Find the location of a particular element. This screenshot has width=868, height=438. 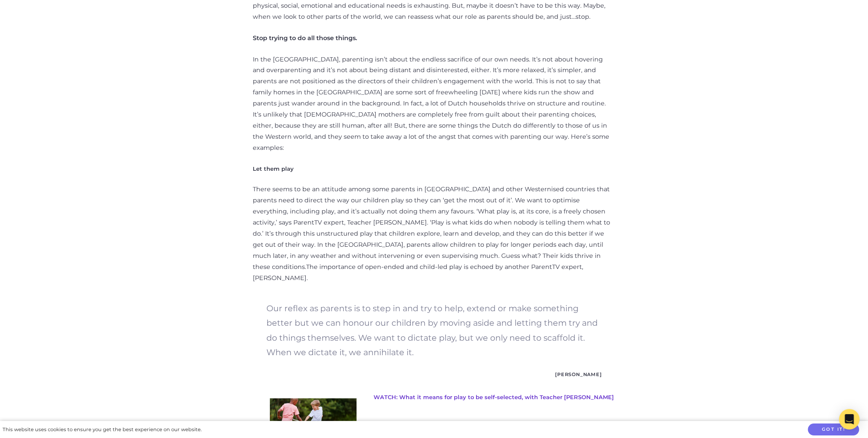

strong: Let them play is located at coordinates (273, 169).